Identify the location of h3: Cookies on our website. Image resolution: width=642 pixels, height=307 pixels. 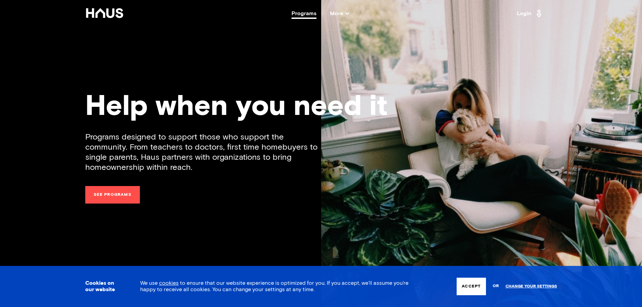
(104, 286).